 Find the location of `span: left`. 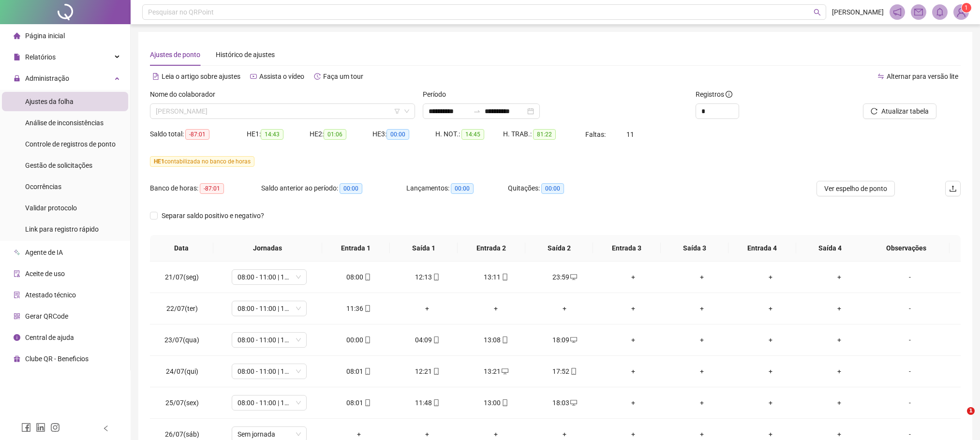

span: left is located at coordinates (106, 428).